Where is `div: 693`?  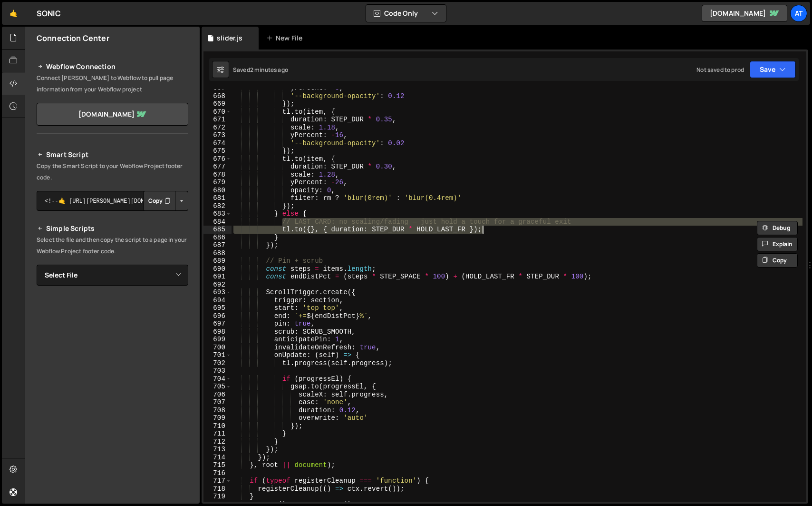
div: 693 is located at coordinates (217, 292).